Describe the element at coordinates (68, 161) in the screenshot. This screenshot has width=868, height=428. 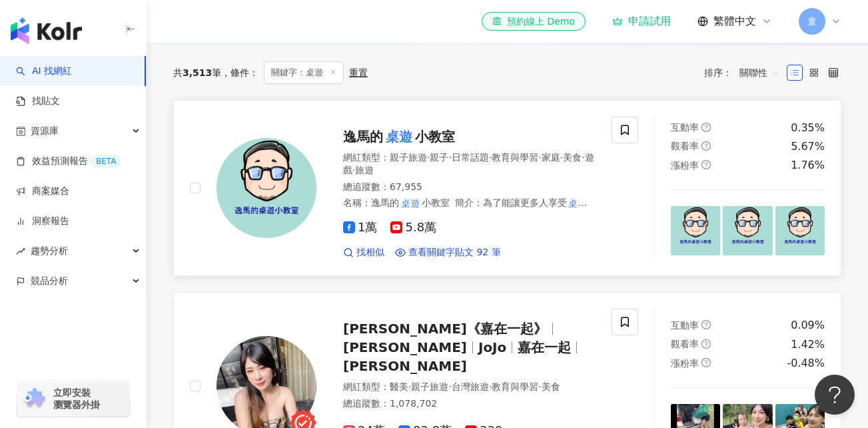
I see `a: 效益預測報告BETA` at that location.